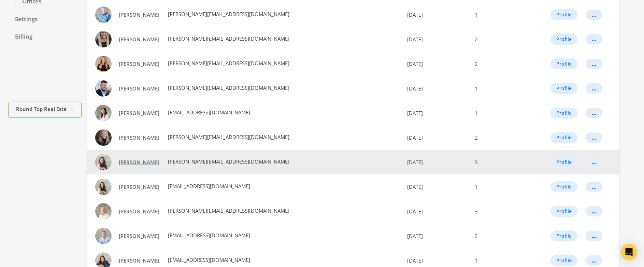 Image resolution: width=644 pixels, height=267 pixels. I want to click on img: Jack Maddox profile, so click(103, 236).